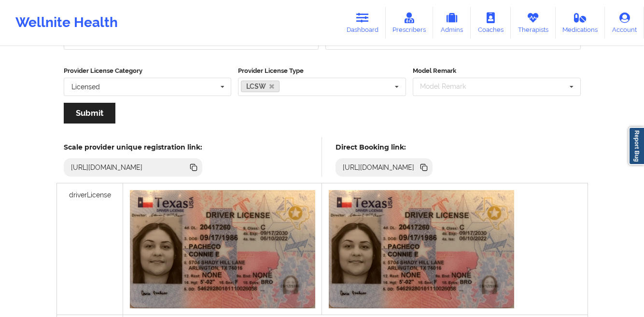  What do you see at coordinates (384, 147) in the screenshot?
I see `h5: Direct Booking link:` at bounding box center [384, 147].